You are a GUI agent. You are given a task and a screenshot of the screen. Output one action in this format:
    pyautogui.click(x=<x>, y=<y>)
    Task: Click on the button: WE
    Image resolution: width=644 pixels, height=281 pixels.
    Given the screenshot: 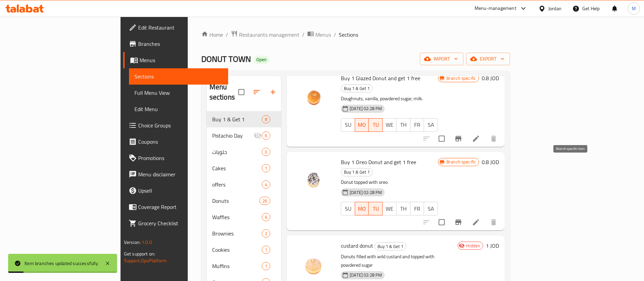 What is the action you would take?
    pyautogui.click(x=390, y=125)
    